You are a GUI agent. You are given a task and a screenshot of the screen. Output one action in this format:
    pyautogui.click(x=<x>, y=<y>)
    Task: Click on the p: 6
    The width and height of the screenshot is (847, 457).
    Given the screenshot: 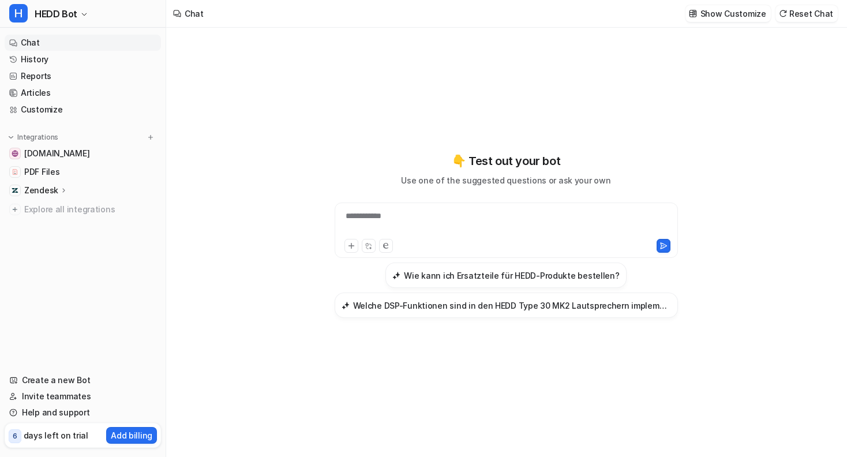 What is the action you would take?
    pyautogui.click(x=15, y=436)
    